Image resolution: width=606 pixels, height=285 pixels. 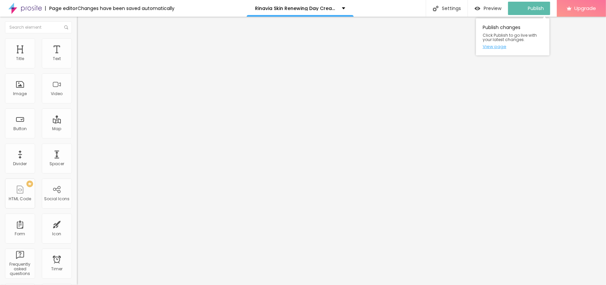 What do you see at coordinates (57, 129) in the screenshot?
I see `div: Map` at bounding box center [57, 129].